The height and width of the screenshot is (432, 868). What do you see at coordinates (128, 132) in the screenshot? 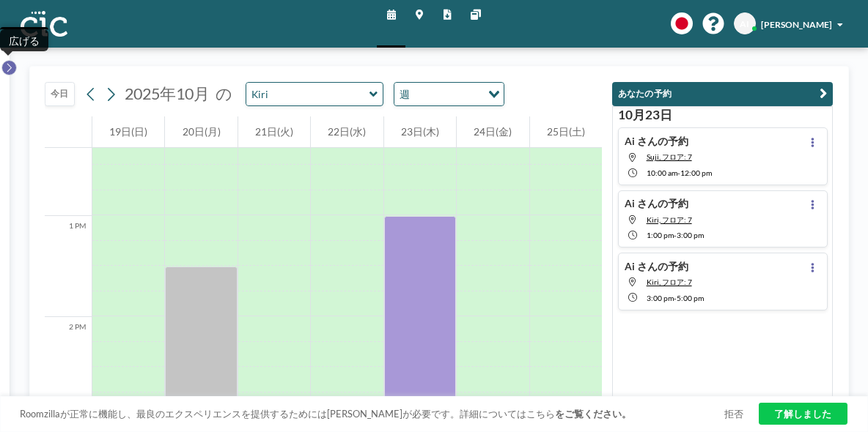
I see `div: 19日(日)` at bounding box center [128, 132].